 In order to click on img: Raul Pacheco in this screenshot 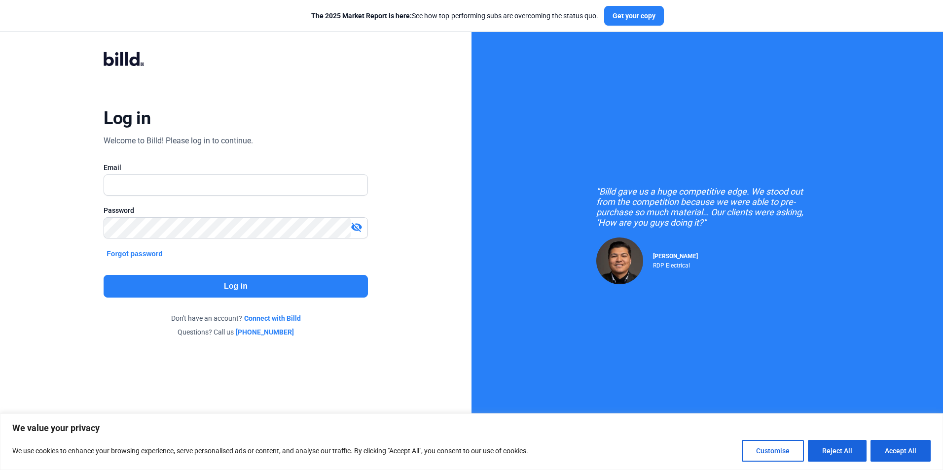, I will do `click(619, 261)`.